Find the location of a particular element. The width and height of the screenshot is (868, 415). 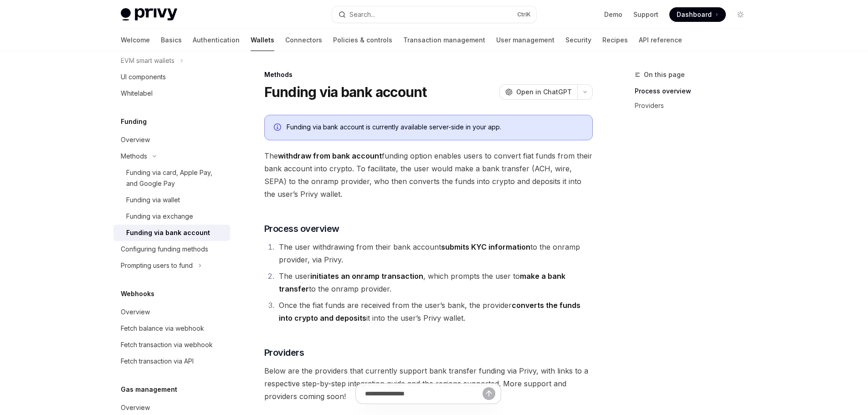

li: Once the fiat funds are received from the user’s bank, the provider it into the user’s Privy wallet. is located at coordinates (434, 311).